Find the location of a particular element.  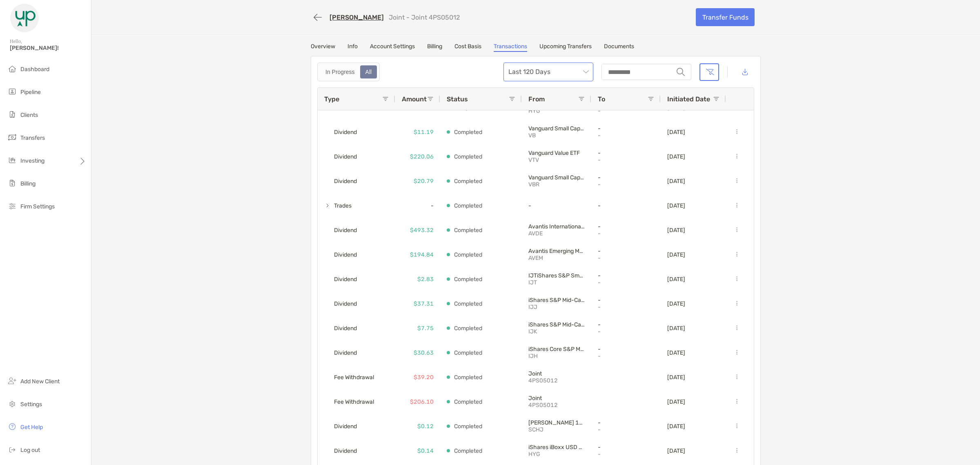

span: From is located at coordinates (537, 99).